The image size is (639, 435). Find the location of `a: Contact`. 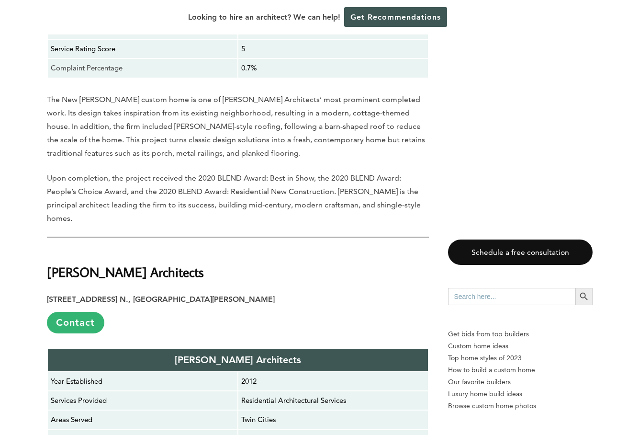

a: Contact is located at coordinates (76, 322).